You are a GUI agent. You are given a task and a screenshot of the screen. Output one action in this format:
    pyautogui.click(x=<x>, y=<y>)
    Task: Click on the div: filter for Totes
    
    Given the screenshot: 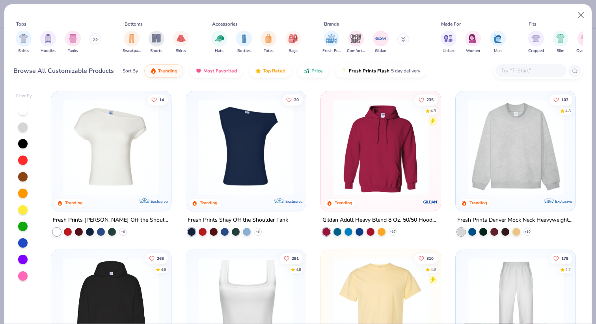 What is the action you would take?
    pyautogui.click(x=268, y=42)
    